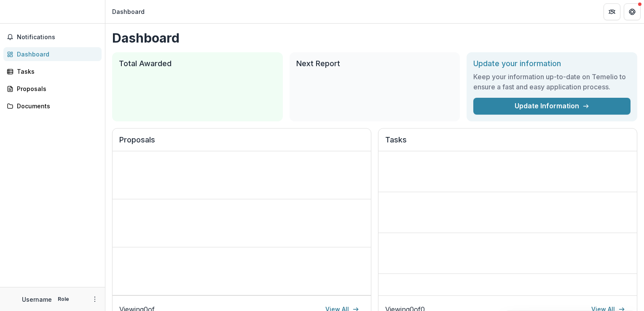 The image size is (644, 311). I want to click on h1: Dashboard, so click(375, 38).